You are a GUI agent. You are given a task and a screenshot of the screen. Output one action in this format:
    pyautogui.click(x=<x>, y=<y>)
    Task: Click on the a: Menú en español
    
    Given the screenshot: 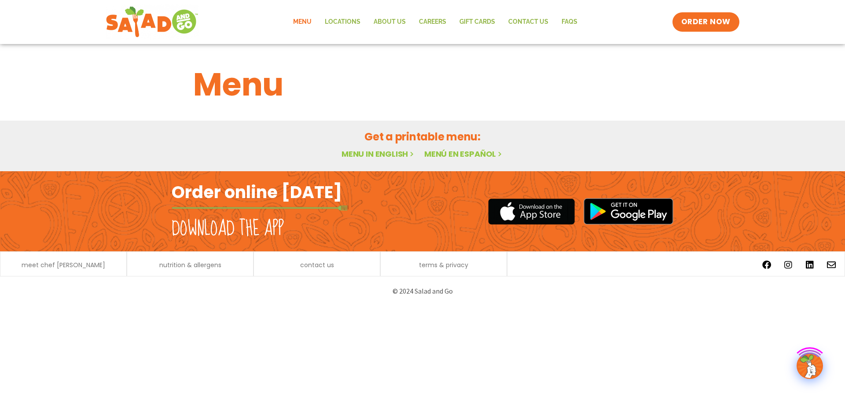 What is the action you would take?
    pyautogui.click(x=464, y=154)
    